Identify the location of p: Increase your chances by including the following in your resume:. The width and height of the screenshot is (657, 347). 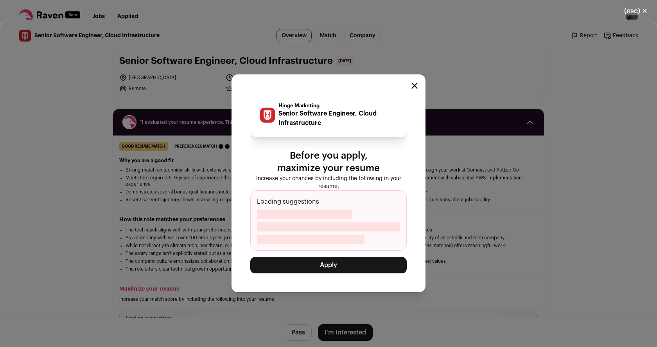
(329, 182).